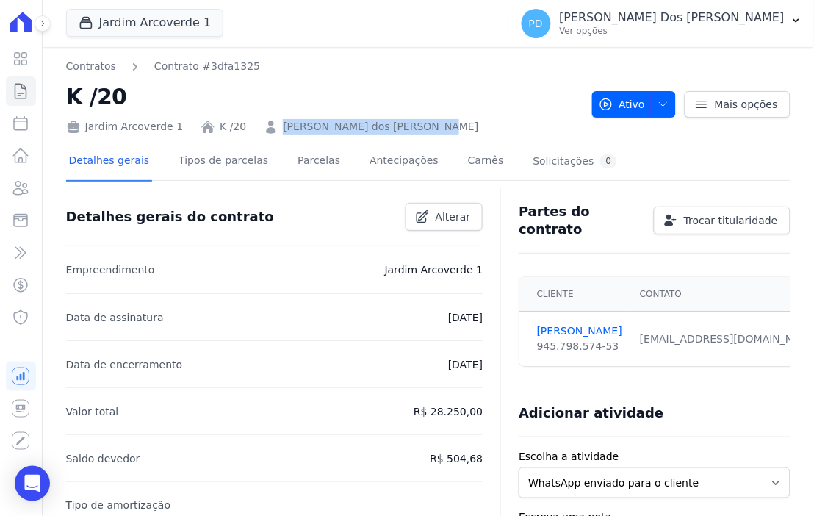  Describe the element at coordinates (207, 66) in the screenshot. I see `a: Contrato #3dfa1325` at that location.